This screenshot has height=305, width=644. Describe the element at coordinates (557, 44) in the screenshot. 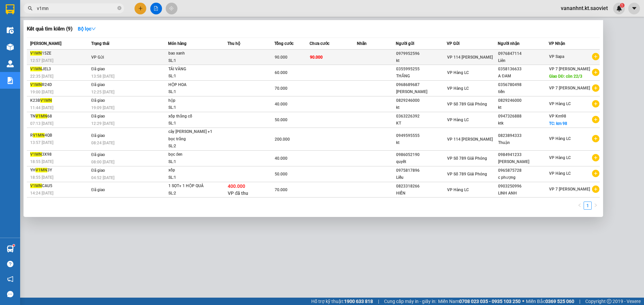

I see `span: VP Nhận` at that location.